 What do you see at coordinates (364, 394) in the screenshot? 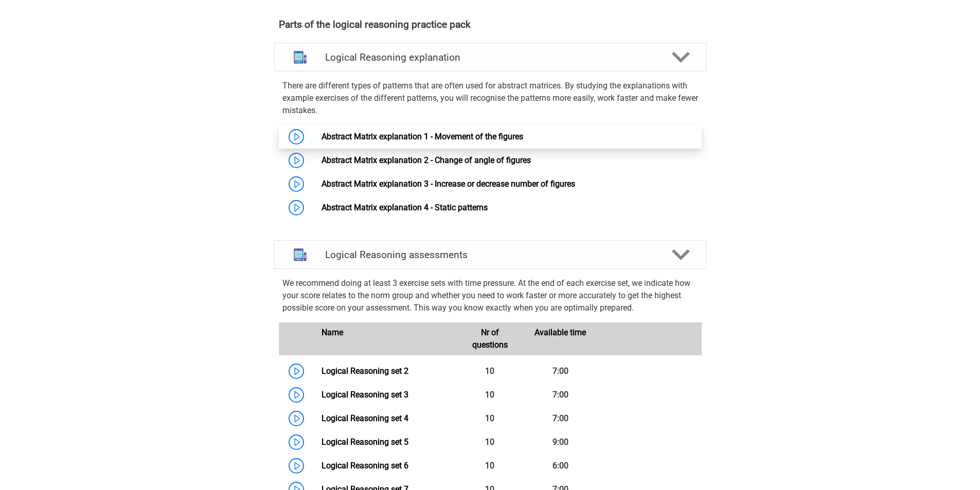
I see `a: Logical Reasoning set 3` at bounding box center [364, 394].